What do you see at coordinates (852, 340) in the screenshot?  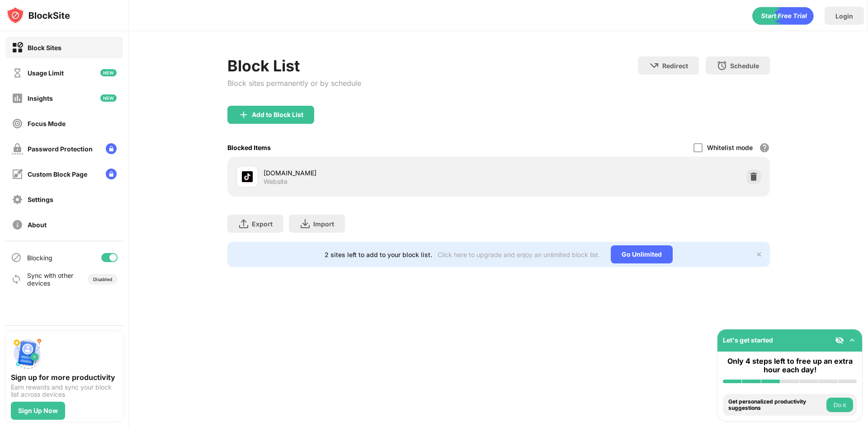 I see `img: omni-setup-toggle.svg` at bounding box center [852, 340].